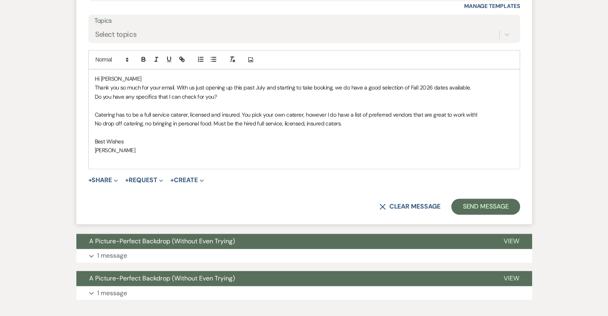 This screenshot has width=608, height=316. What do you see at coordinates (304, 21) in the screenshot?
I see `label: Topics` at bounding box center [304, 21].